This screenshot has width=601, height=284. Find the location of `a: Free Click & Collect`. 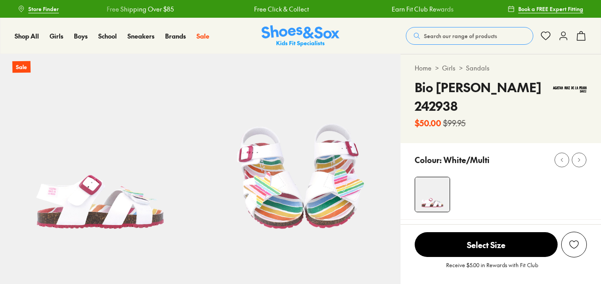

a: Free Click & Collect is located at coordinates (281, 9).